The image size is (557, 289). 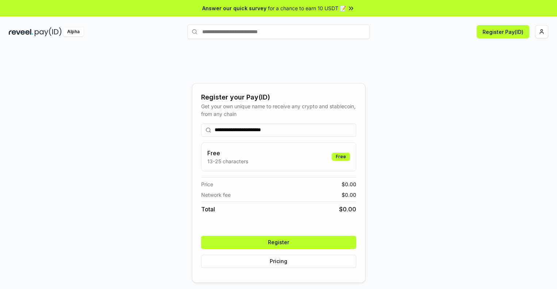 I want to click on img: reveel_dark, so click(x=21, y=32).